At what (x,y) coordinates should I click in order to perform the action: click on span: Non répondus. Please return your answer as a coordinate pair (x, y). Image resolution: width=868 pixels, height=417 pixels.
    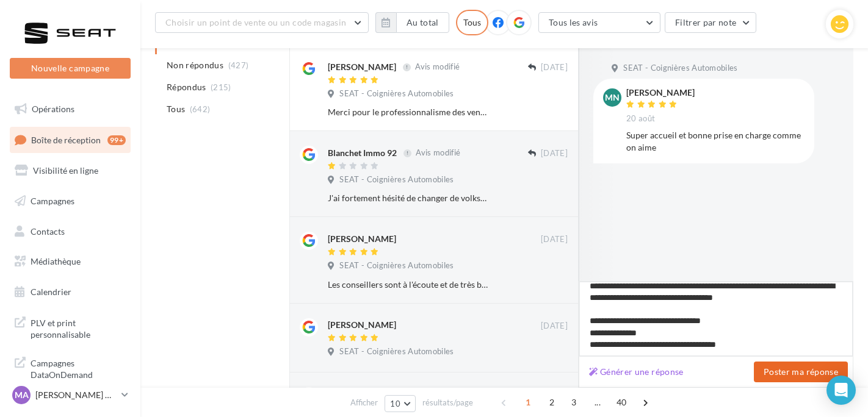
    Looking at the image, I should click on (195, 65).